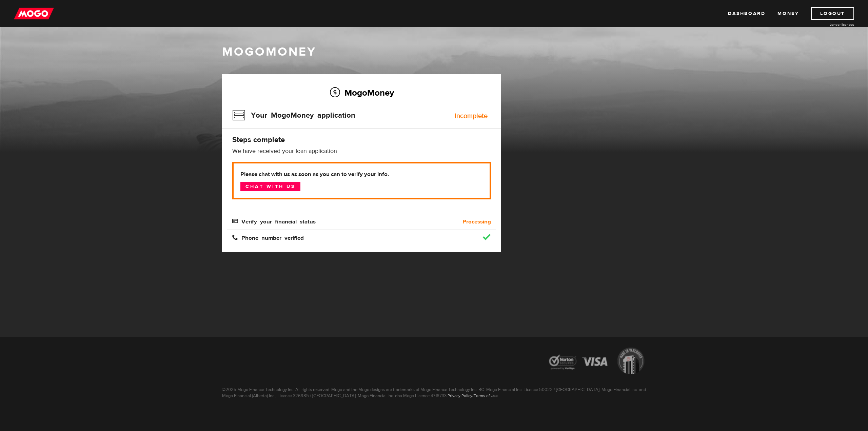 The image size is (868, 431). Describe the element at coordinates (747, 14) in the screenshot. I see `a: Dashboard` at that location.